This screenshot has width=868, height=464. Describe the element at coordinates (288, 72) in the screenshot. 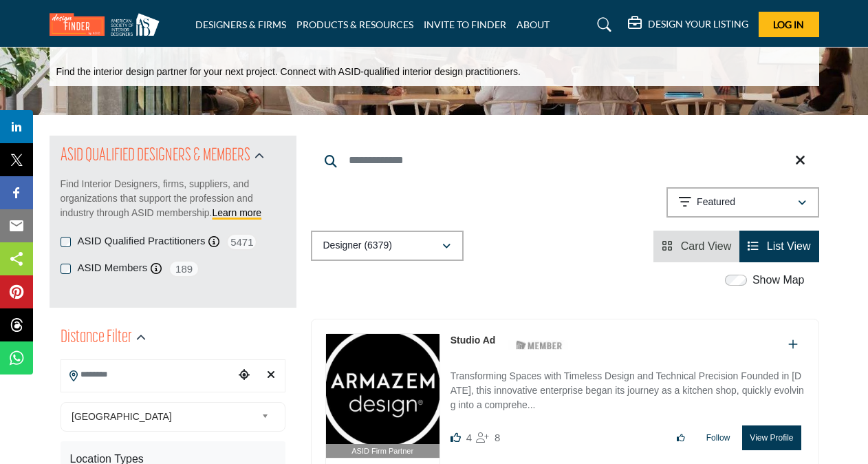

I see `p: Find the interior design partner for your next project. Connect with ASID-qualified interior desi...` at that location.